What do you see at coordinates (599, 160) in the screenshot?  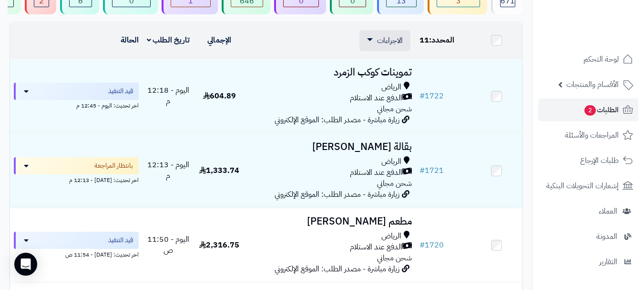 I see `span: طلبات الإرجاع` at bounding box center [599, 160].